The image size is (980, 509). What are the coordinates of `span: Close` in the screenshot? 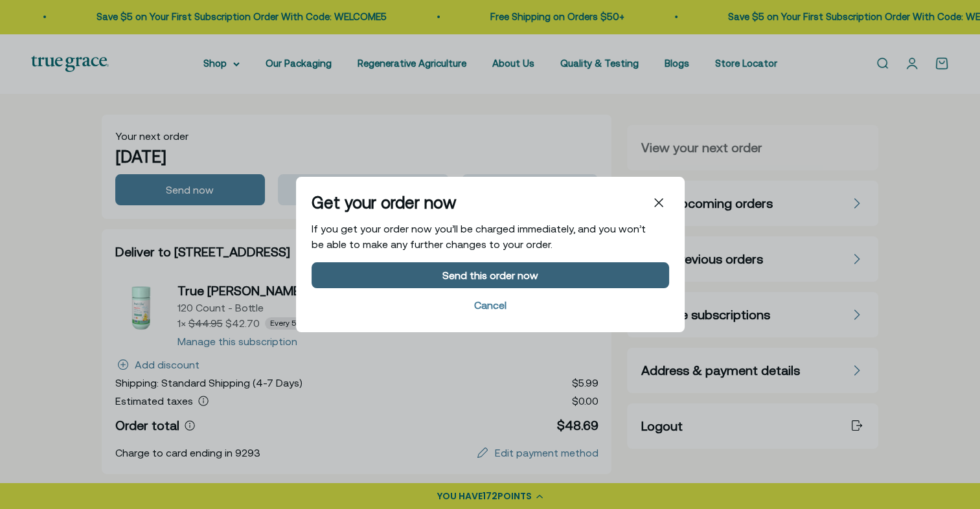 It's located at (659, 203).